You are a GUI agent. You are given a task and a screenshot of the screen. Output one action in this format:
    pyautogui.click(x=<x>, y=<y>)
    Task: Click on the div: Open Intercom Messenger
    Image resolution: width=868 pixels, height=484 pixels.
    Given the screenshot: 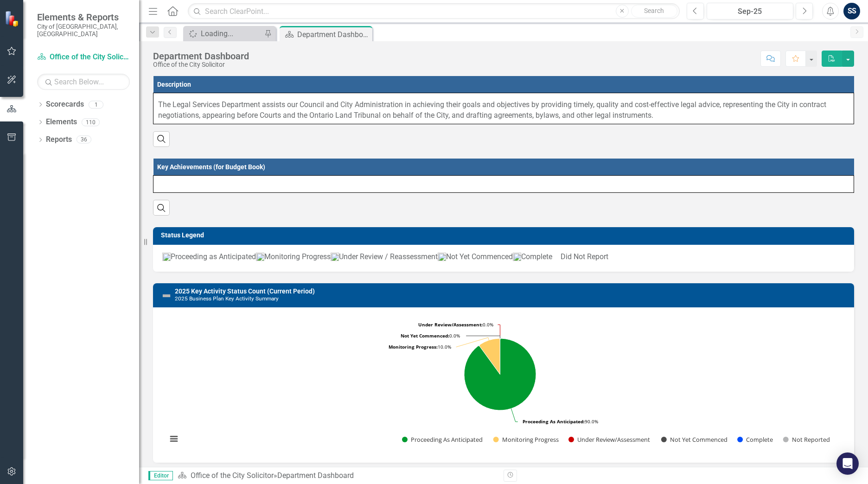 What is the action you would take?
    pyautogui.click(x=848, y=464)
    